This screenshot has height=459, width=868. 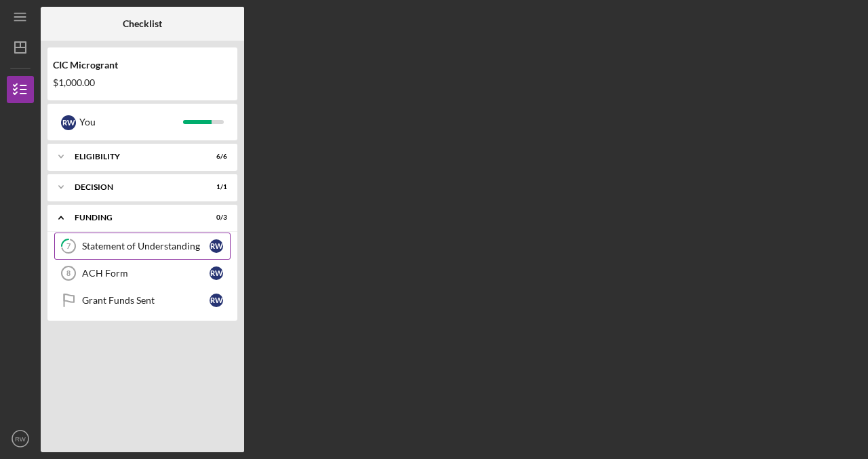 I want to click on div: 6 / 6, so click(x=215, y=157).